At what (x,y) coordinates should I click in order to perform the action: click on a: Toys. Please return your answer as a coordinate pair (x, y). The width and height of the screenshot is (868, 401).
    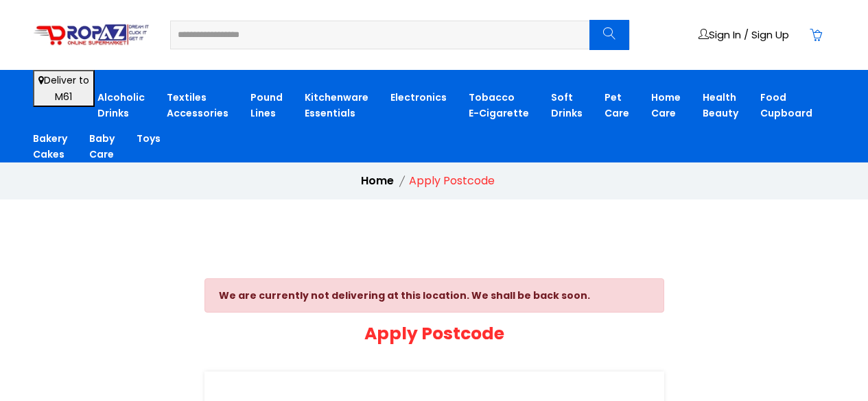
    Looking at the image, I should click on (148, 138).